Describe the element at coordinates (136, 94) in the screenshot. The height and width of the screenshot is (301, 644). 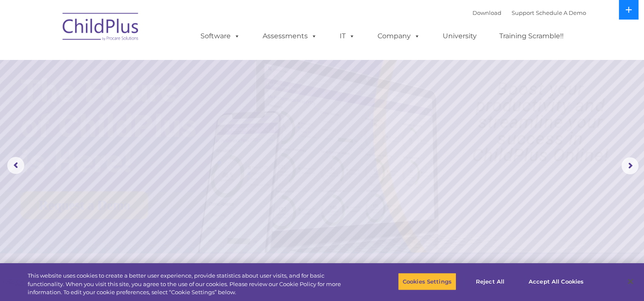
I see `span: Phone number` at that location.